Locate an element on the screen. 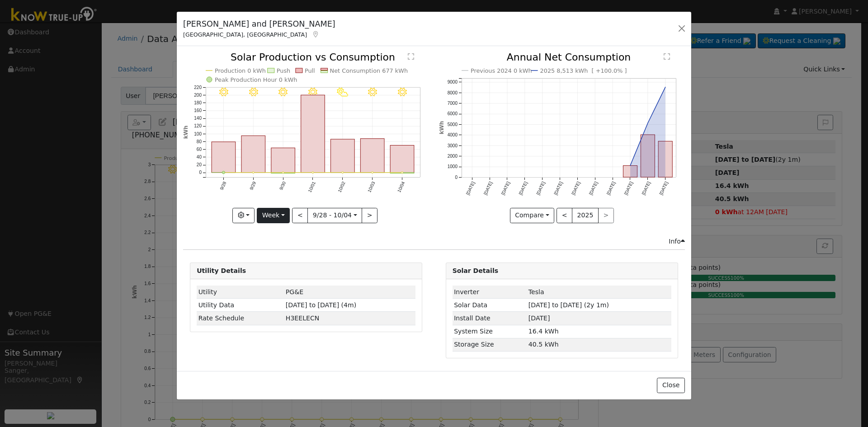 This screenshot has height=427, width=868. td: Storage Size is located at coordinates (490, 344).